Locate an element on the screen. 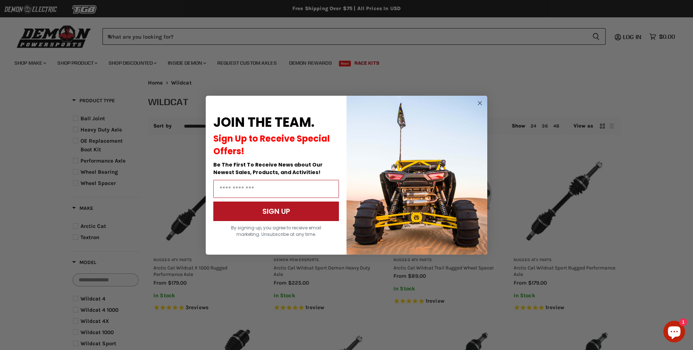 The width and height of the screenshot is (693, 350). input: Email Address is located at coordinates (276, 189).